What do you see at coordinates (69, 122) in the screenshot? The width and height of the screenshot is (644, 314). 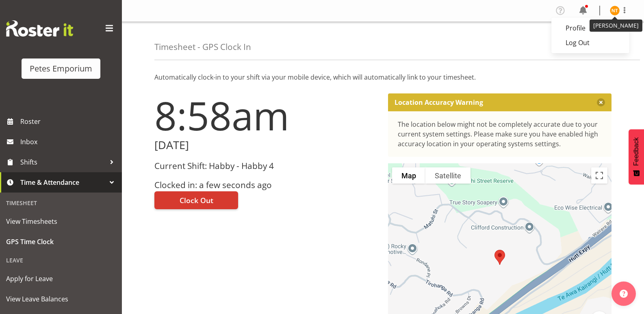 I see `span: Roster` at bounding box center [69, 122].